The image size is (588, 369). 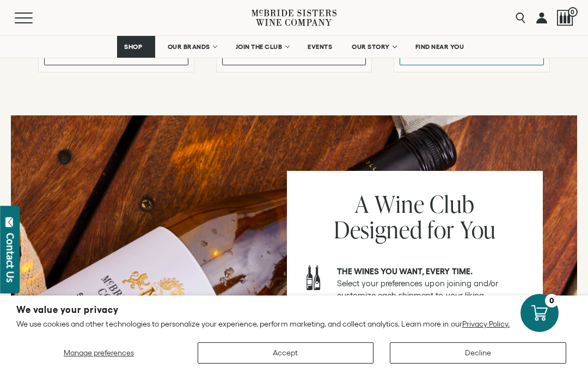 I want to click on p: We use cookies and other technologies to personalize your experience, perform marketing, and coll..., so click(x=294, y=324).